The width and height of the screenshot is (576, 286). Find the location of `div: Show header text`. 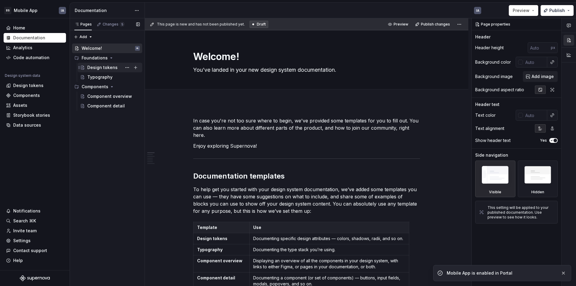

div: Show header text is located at coordinates (493, 140).